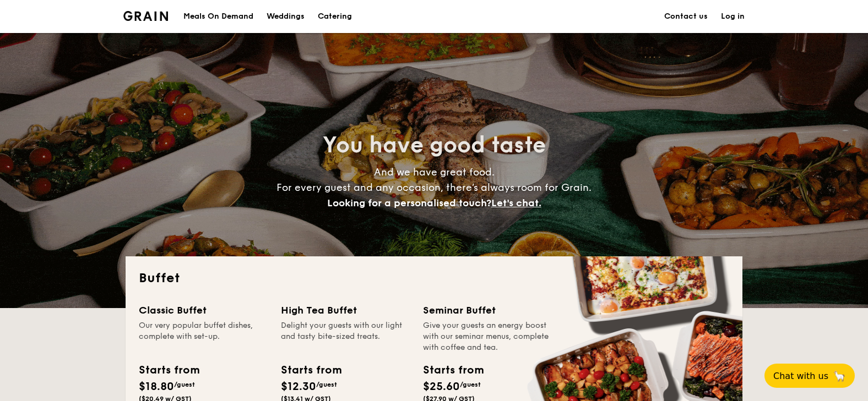  Describe the element at coordinates (345, 336) in the screenshot. I see `div: Delight your guests with our light and tasty bite-sized treats.` at that location.